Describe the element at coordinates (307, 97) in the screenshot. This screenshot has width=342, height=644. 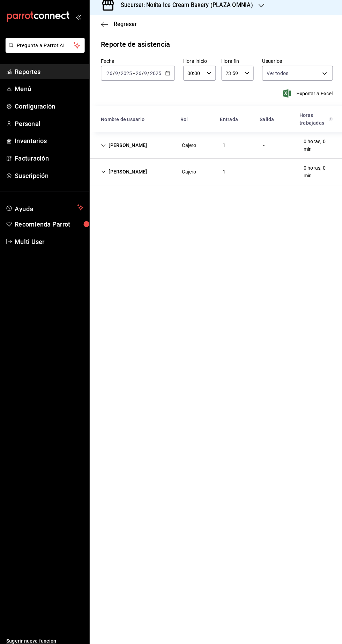
I see `span: Exportar a Excel` at that location.